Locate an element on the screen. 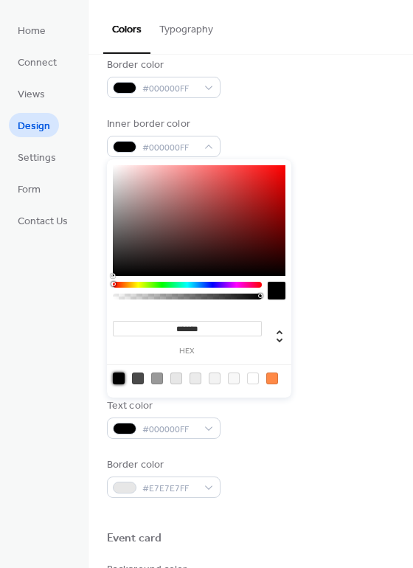  div: rgb(74, 74, 74) is located at coordinates (138, 378).